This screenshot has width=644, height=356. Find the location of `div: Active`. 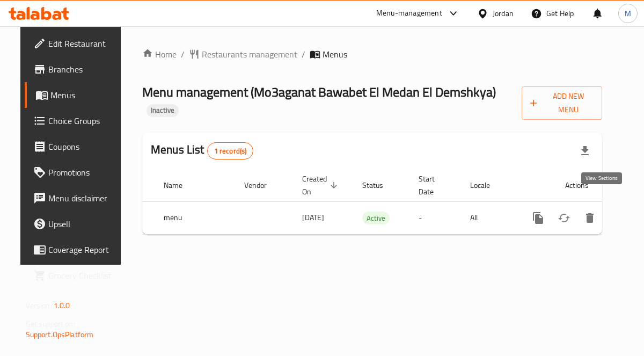

div: Active is located at coordinates (376, 218).